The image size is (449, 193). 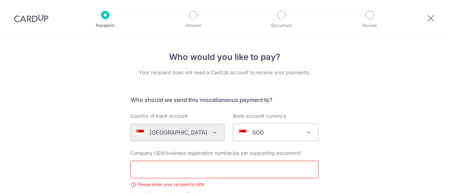 What do you see at coordinates (224, 73) in the screenshot?
I see `div: Your recipient does not need a CardUp account to receive your payments.` at bounding box center [224, 73].